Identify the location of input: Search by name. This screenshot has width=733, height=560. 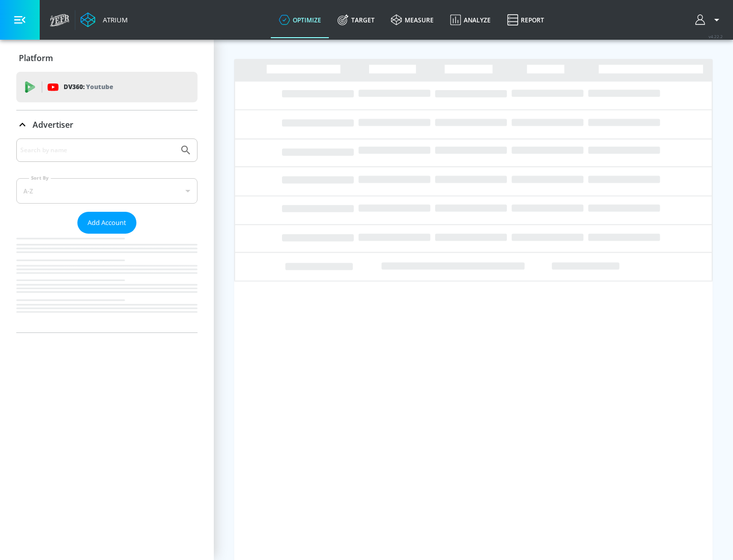
(97, 150).